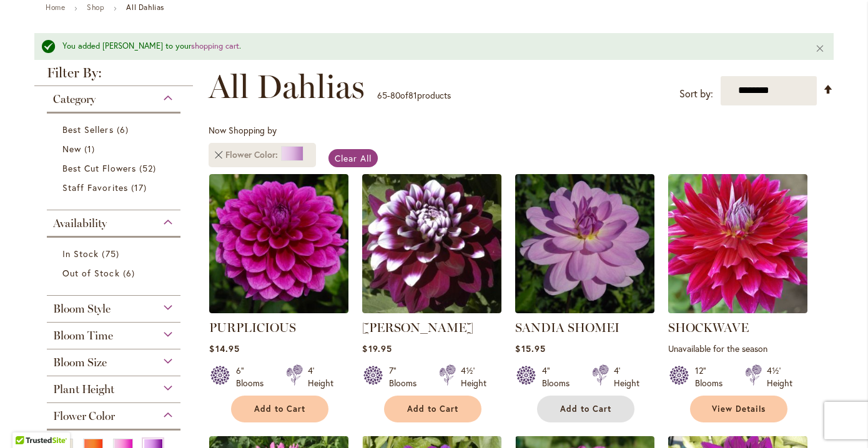 This screenshot has width=868, height=448. What do you see at coordinates (431, 244) in the screenshot?
I see `img: Ryan C` at bounding box center [431, 244].